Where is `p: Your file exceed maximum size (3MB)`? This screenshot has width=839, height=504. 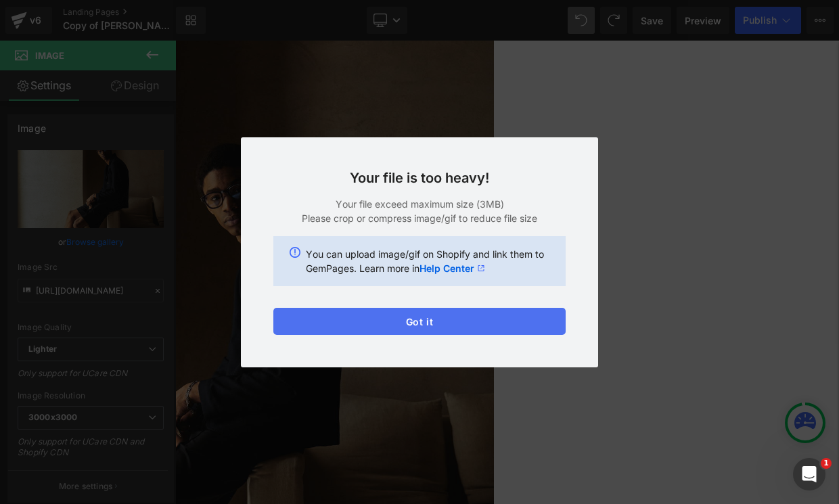
p: Your file exceed maximum size (3MB) is located at coordinates (420, 204).